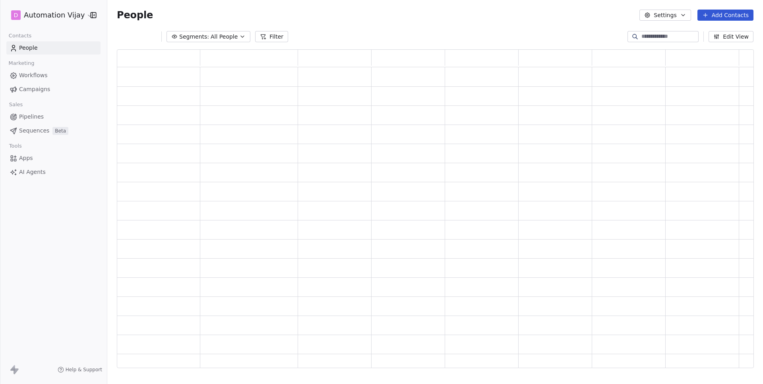 This screenshot has width=763, height=384. I want to click on a: People, so click(53, 48).